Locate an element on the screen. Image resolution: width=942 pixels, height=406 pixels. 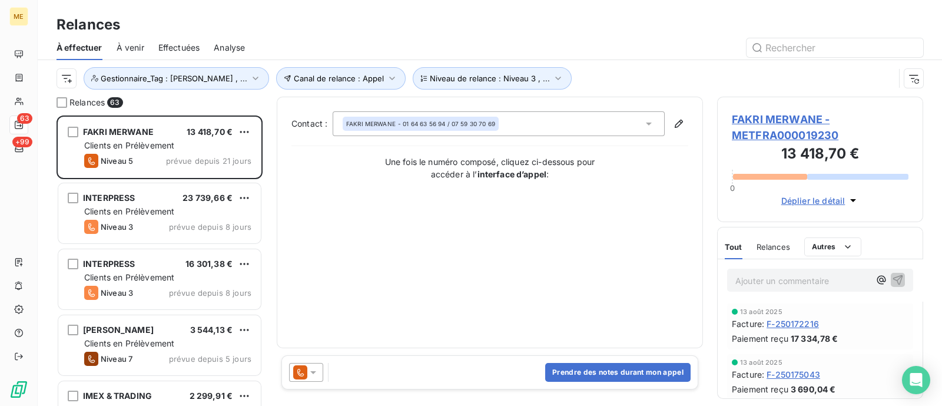
span: 3 690,04 € is located at coordinates (813, 388).